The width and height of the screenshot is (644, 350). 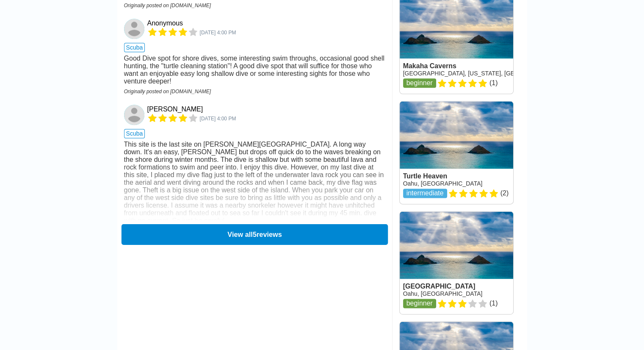 I want to click on div: Good Dive spot for shore dives, some interesting swim throughs, occasional good shell hunting, th..., so click(x=255, y=70).